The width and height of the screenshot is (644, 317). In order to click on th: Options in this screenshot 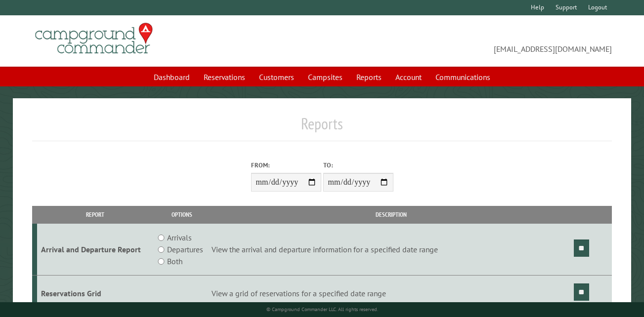, I will do `click(181, 214)`.